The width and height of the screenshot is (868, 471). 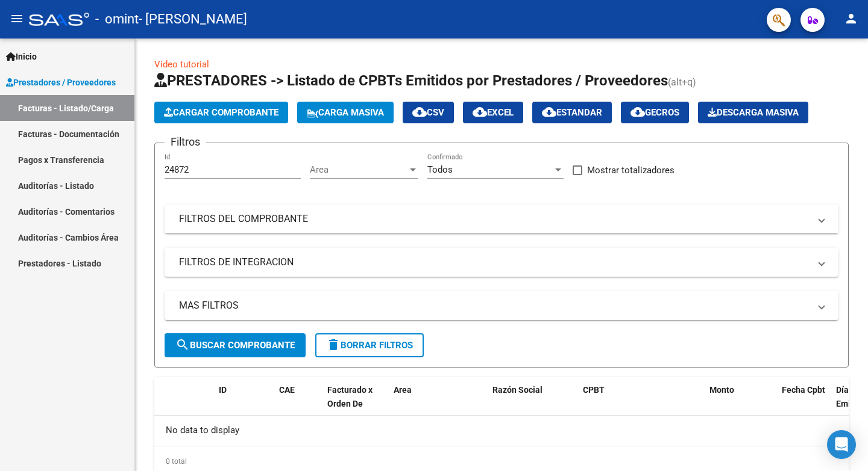 I want to click on datatable-header-cell: Area, so click(x=429, y=404).